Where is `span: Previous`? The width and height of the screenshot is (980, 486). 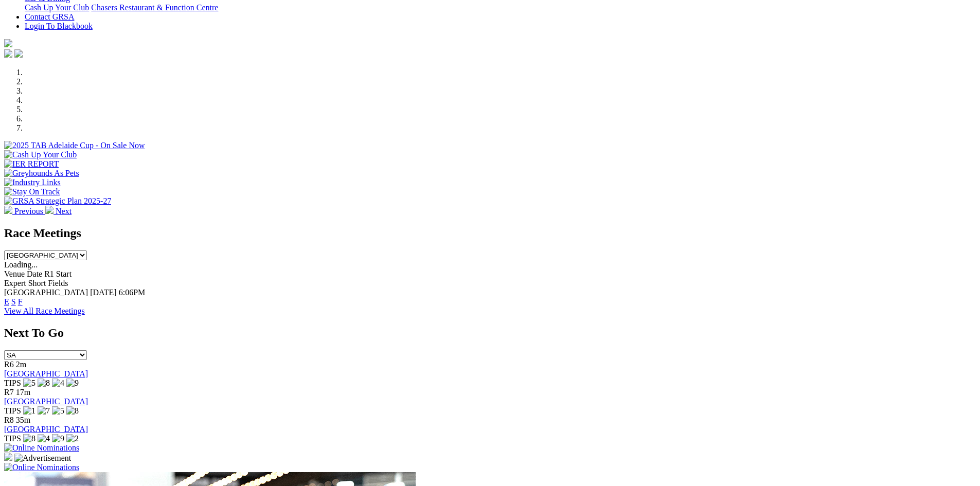
span: Previous is located at coordinates (28, 211).